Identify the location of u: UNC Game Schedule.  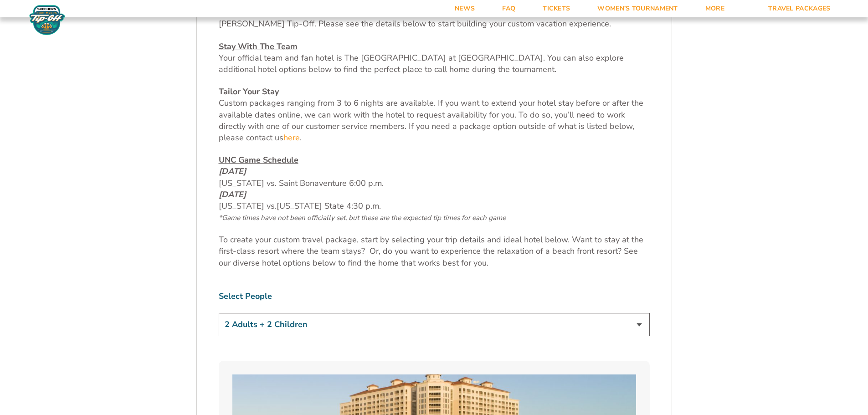
(259, 160).